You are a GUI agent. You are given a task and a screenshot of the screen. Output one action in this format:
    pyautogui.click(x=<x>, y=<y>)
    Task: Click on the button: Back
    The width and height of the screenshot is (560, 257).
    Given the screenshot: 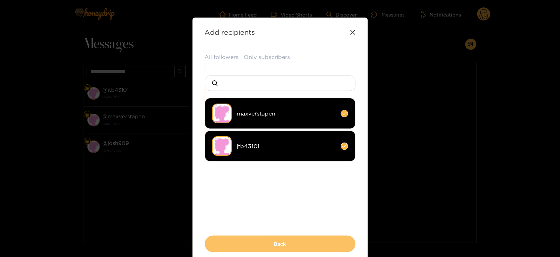 What is the action you would take?
    pyautogui.click(x=280, y=243)
    